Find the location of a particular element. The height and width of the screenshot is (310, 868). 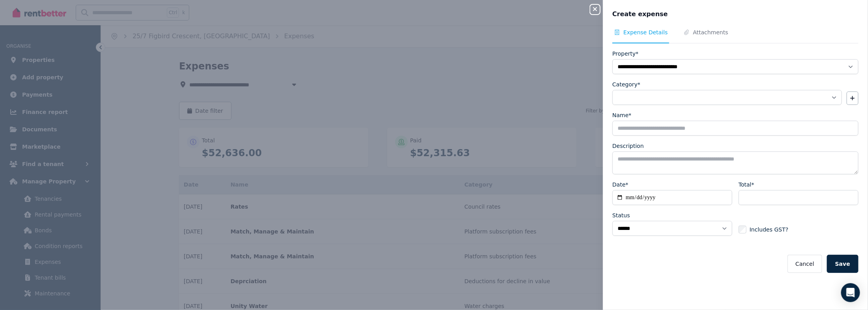

button: Save is located at coordinates (843, 264).